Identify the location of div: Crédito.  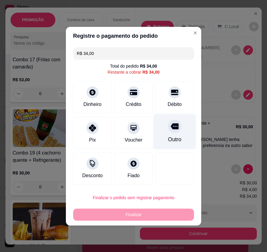
(134, 105).